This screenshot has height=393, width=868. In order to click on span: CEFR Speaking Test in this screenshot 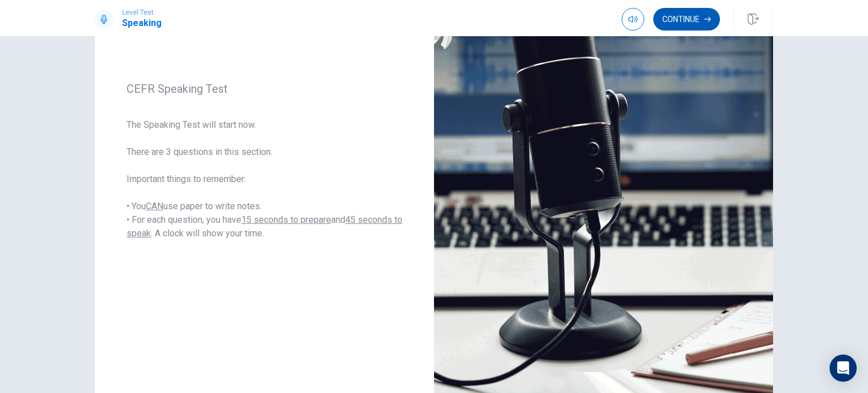, I will do `click(264, 88)`.